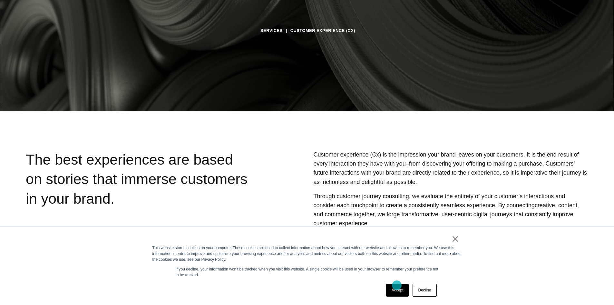 The image size is (614, 305). What do you see at coordinates (307, 253) in the screenshot?
I see `div: This website stores cookies on your computer. These cookies are used to collect information about...` at bounding box center [307, 253].